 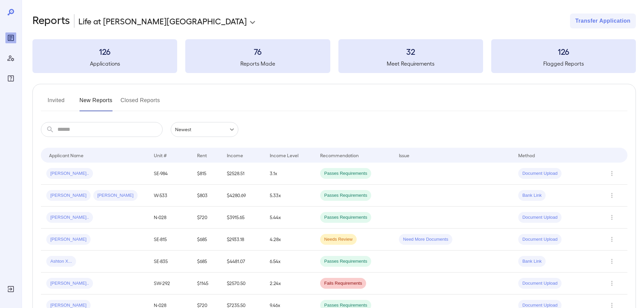 I want to click on div: Rent, so click(x=203, y=155).